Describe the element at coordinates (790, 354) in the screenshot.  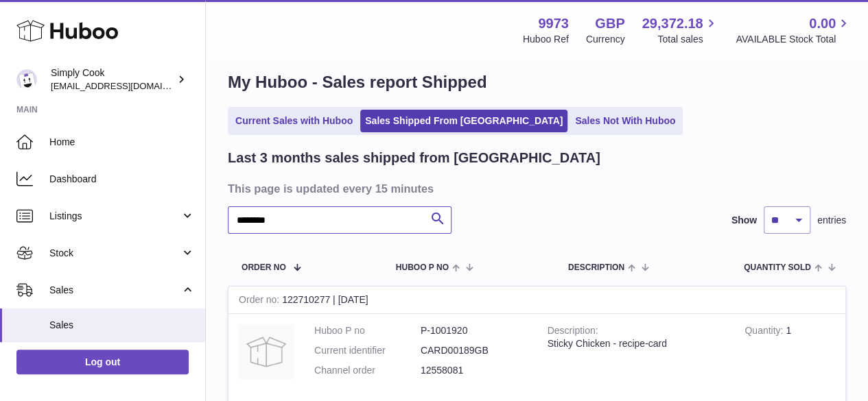
I see `td: 1` at that location.